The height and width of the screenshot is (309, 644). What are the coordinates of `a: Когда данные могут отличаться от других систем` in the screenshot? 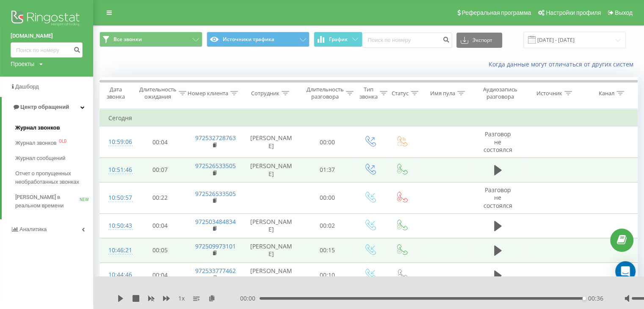 It's located at (563, 64).